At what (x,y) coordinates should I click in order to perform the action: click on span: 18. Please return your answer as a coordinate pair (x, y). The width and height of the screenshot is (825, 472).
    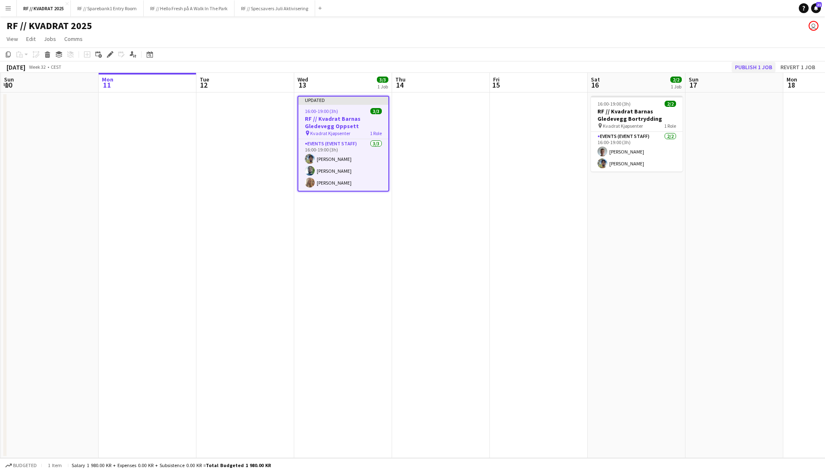
    Looking at the image, I should click on (791, 85).